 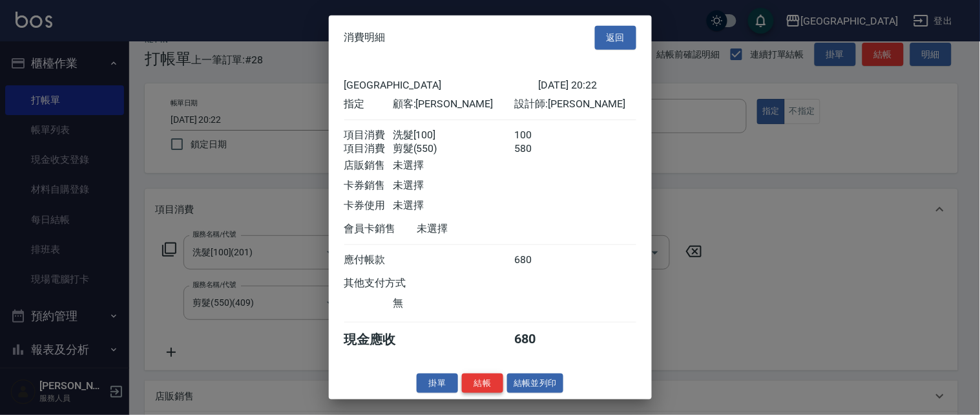 I want to click on button: 掛單, so click(x=437, y=382).